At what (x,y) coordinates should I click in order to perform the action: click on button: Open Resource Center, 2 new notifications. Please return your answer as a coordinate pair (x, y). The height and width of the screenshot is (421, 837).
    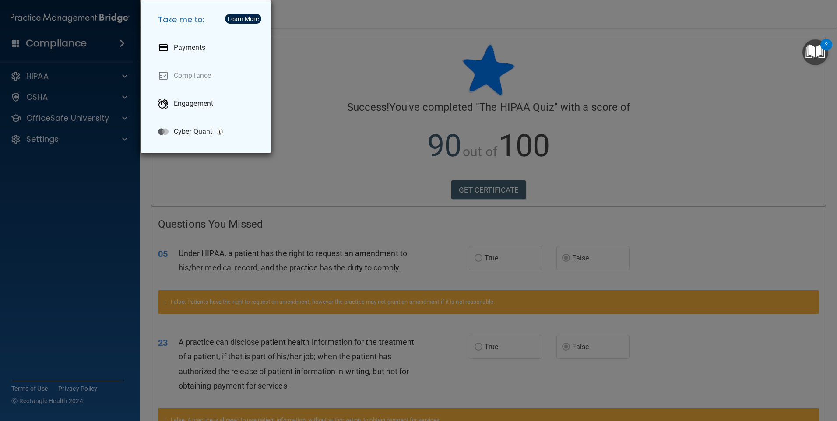
    Looking at the image, I should click on (815, 52).